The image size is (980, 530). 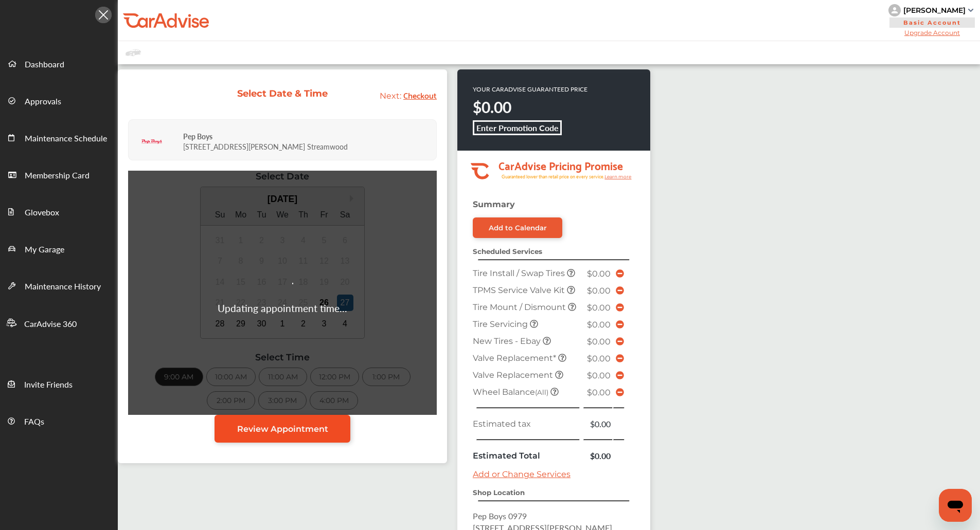 What do you see at coordinates (59, 248) in the screenshot?
I see `a: My Garage` at bounding box center [59, 248].